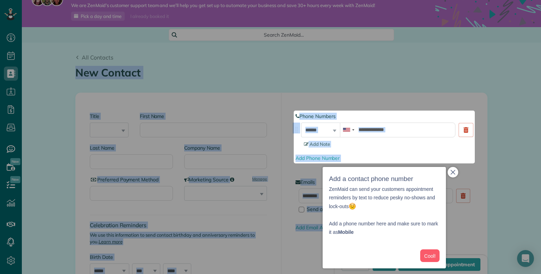 Image resolution: width=541 pixels, height=274 pixels. Describe the element at coordinates (384, 179) in the screenshot. I see `h3: Add a contact phone number` at that location.